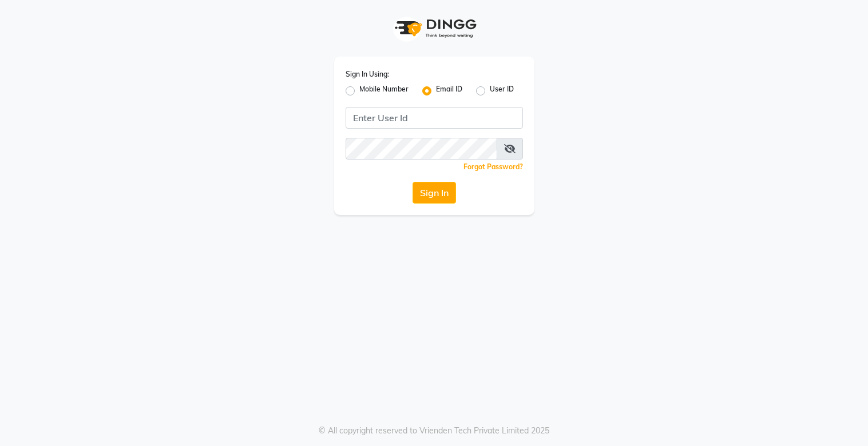 Image resolution: width=868 pixels, height=446 pixels. Describe the element at coordinates (449, 91) in the screenshot. I see `label: Email ID` at that location.